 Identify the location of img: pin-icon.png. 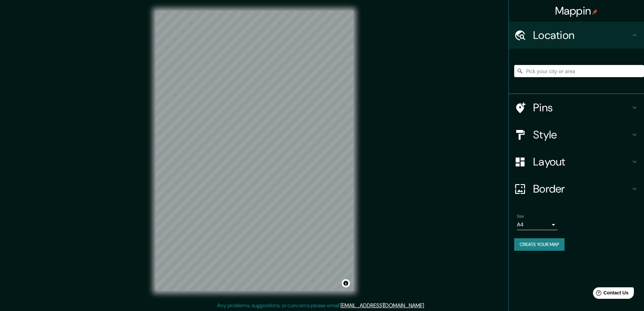
(595, 12).